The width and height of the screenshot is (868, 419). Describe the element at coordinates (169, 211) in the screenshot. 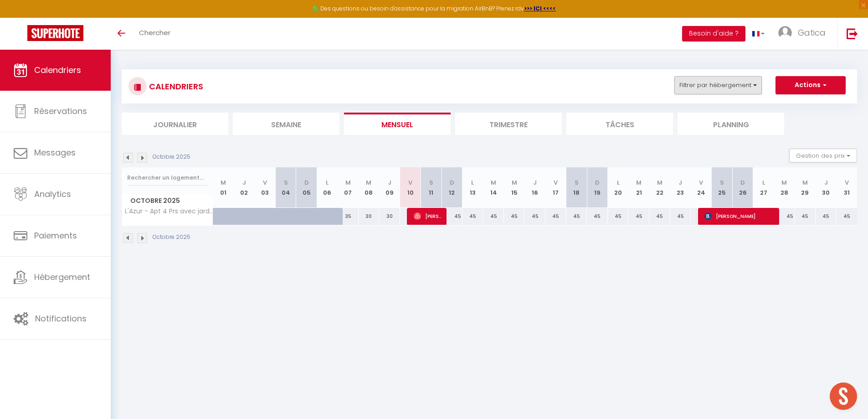

I see `span: L'Azur - Apt 4 Prs avec jardin en centre ville` at that location.